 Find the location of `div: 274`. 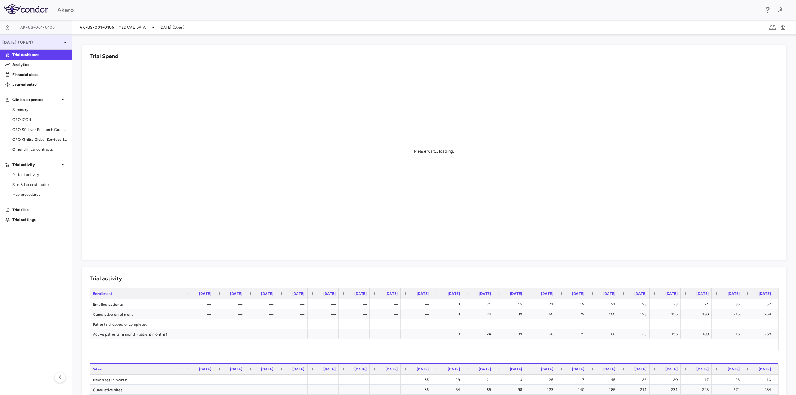

div: 274 is located at coordinates (729, 390).